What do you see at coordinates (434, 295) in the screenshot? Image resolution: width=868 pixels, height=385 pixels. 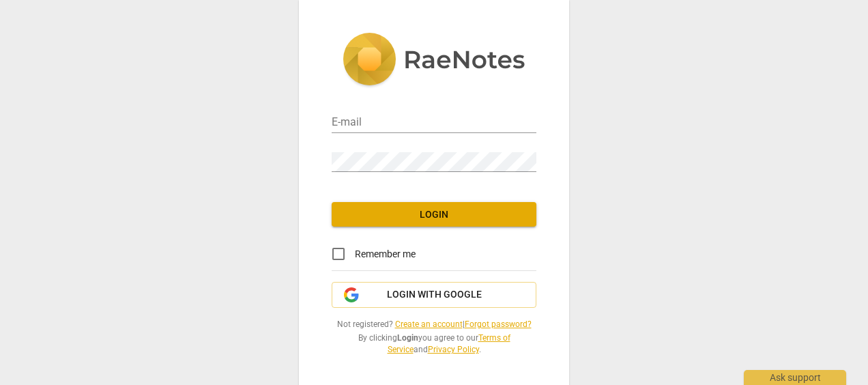 I see `span: Login with Google` at bounding box center [434, 295].